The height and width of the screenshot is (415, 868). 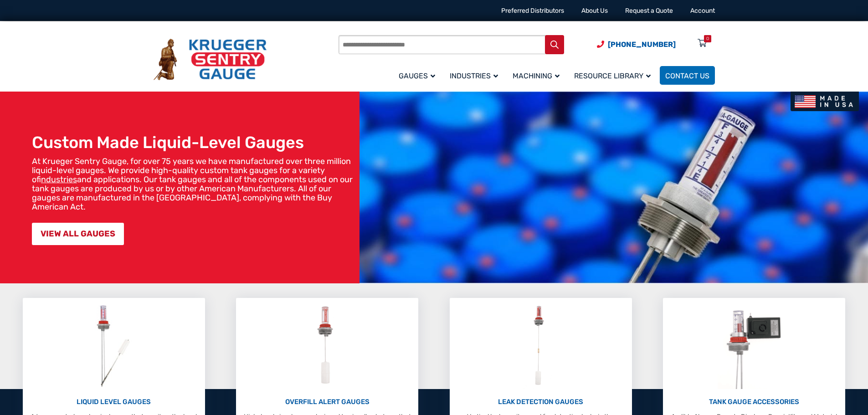 What do you see at coordinates (327, 402) in the screenshot?
I see `p: OVERFILL ALERT GAUGES` at bounding box center [327, 402].